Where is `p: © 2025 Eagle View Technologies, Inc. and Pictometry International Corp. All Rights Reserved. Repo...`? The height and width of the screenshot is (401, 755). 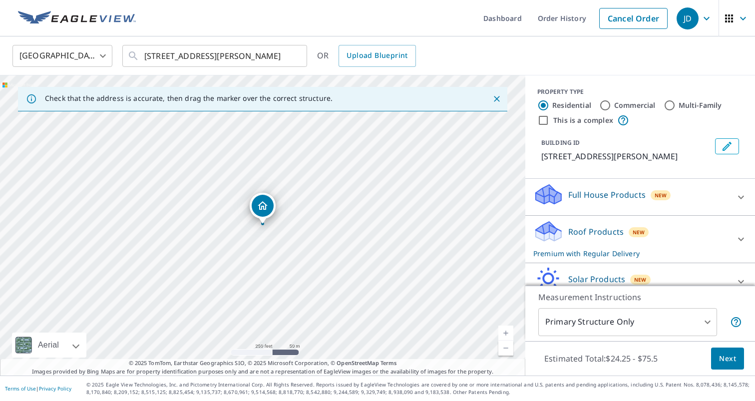 p: © 2025 Eagle View Technologies, Inc. and Pictometry International Corp. All Rights Reserved. Repo... is located at coordinates (418, 389).